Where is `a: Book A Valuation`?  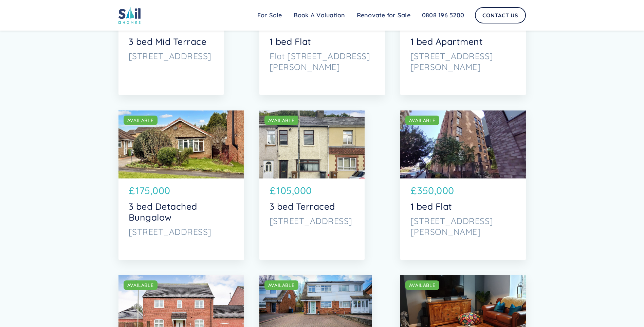
a: Book A Valuation is located at coordinates (320, 15).